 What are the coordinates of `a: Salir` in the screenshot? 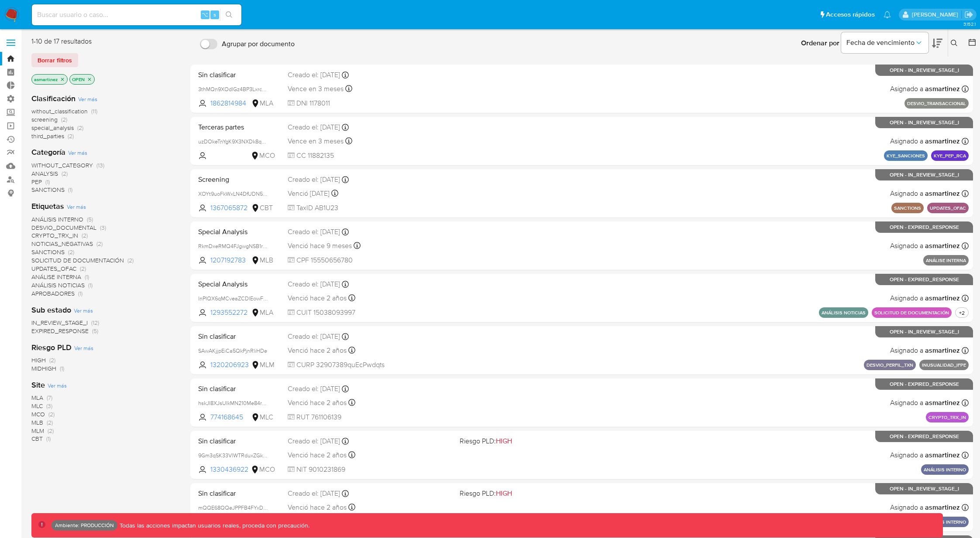 It's located at (969, 15).